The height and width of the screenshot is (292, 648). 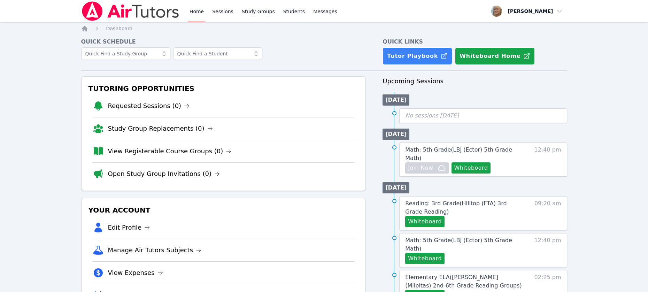 What do you see at coordinates (126, 54) in the screenshot?
I see `input: Quick Find a Study Group` at bounding box center [126, 54].